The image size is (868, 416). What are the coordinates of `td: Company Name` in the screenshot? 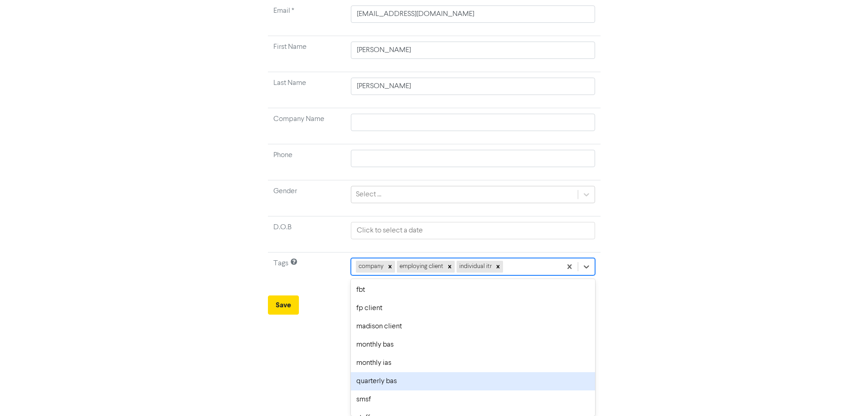 It's located at (307, 126).